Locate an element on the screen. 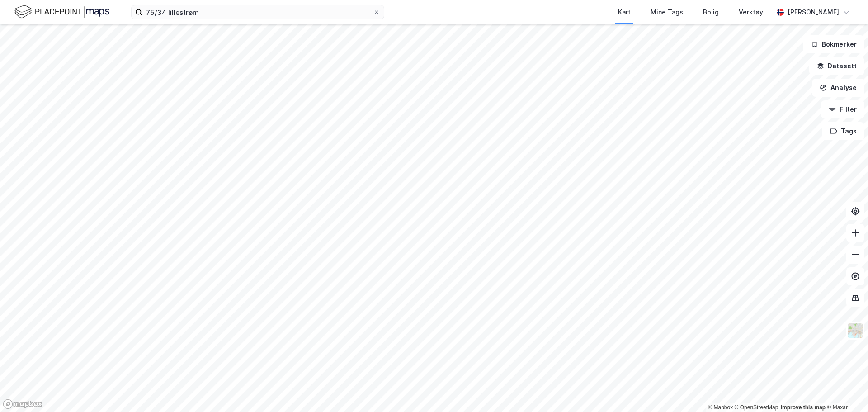 The image size is (868, 412). a: OpenStreetMap is located at coordinates (757, 408).